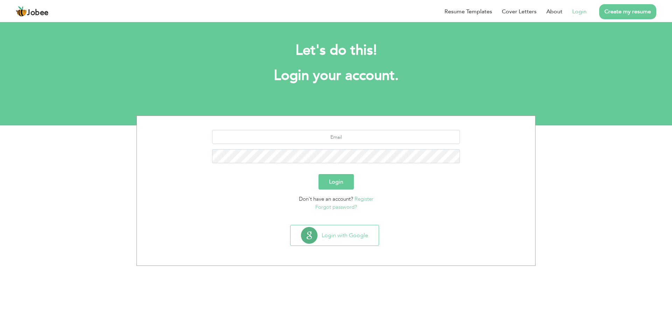 Image resolution: width=672 pixels, height=331 pixels. Describe the element at coordinates (554, 12) in the screenshot. I see `a: About` at that location.